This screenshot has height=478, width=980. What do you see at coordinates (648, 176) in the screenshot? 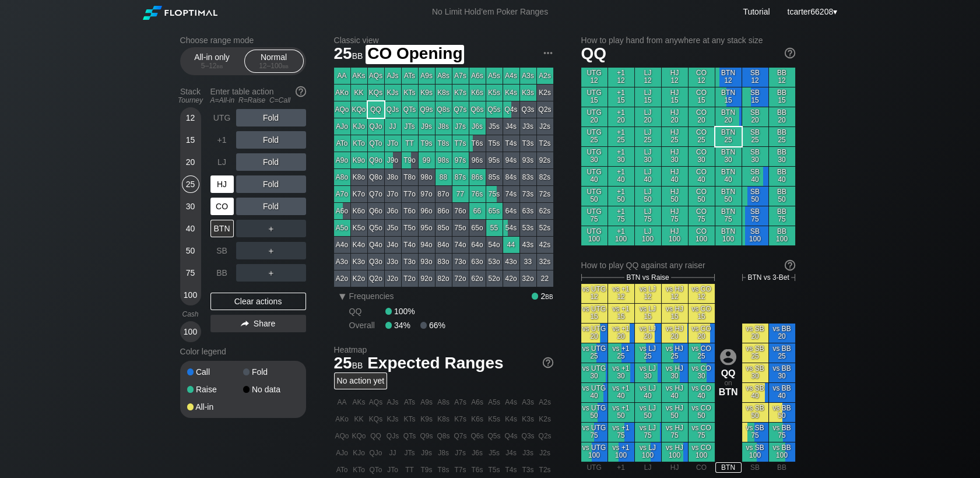
I see `div: LJ 40` at bounding box center [648, 176].